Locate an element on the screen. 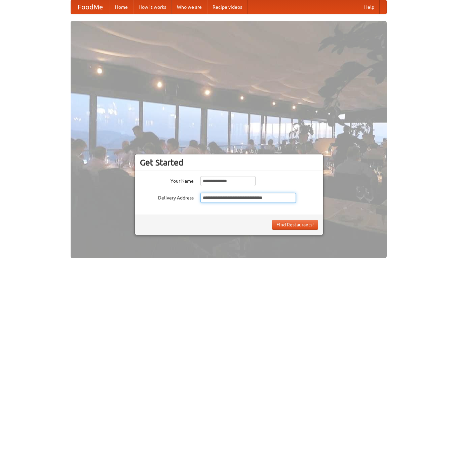 This screenshot has height=476, width=457. h3: Get Started is located at coordinates (229, 163).